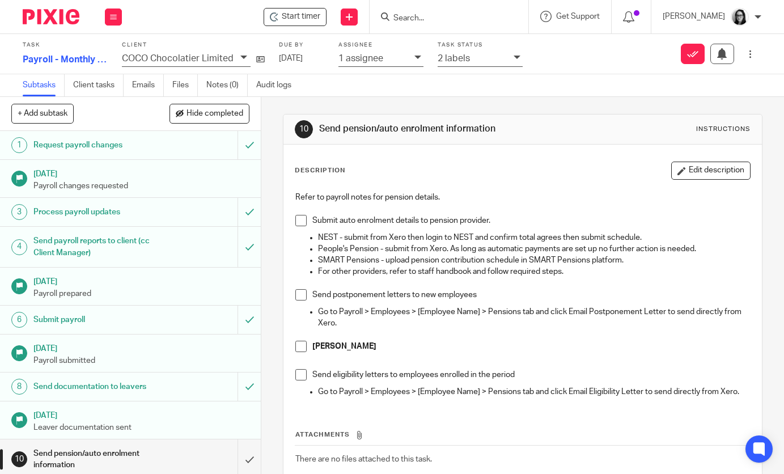 This screenshot has height=474, width=784. Describe the element at coordinates (141, 294) in the screenshot. I see `p: Payroll prepared` at that location.